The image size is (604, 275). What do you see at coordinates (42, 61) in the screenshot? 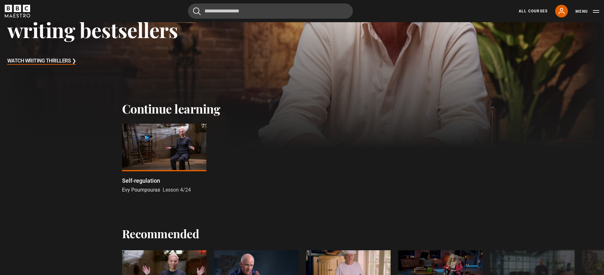
I see `h3: Watch Writing Thrillers ❯` at bounding box center [42, 61].